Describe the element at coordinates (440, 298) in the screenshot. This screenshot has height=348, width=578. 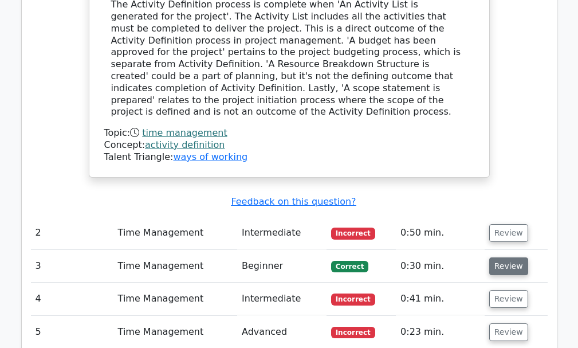
I see `td: 0:41 min.` at that location.